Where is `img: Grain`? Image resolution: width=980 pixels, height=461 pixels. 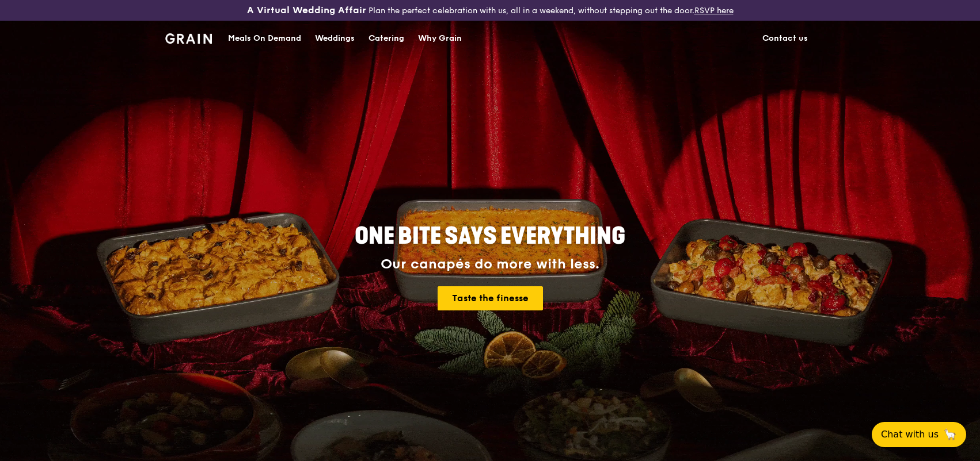
img: Grain is located at coordinates (188, 38).